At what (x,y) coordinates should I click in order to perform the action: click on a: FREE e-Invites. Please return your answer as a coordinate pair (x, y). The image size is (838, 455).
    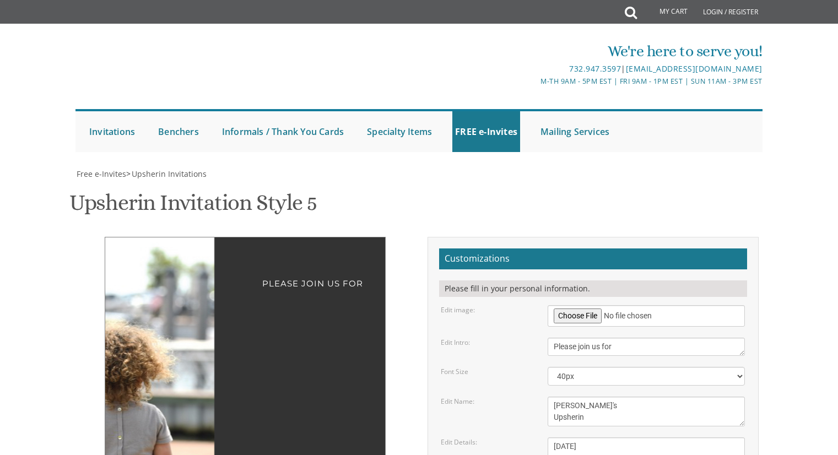
    Looking at the image, I should click on (486, 132).